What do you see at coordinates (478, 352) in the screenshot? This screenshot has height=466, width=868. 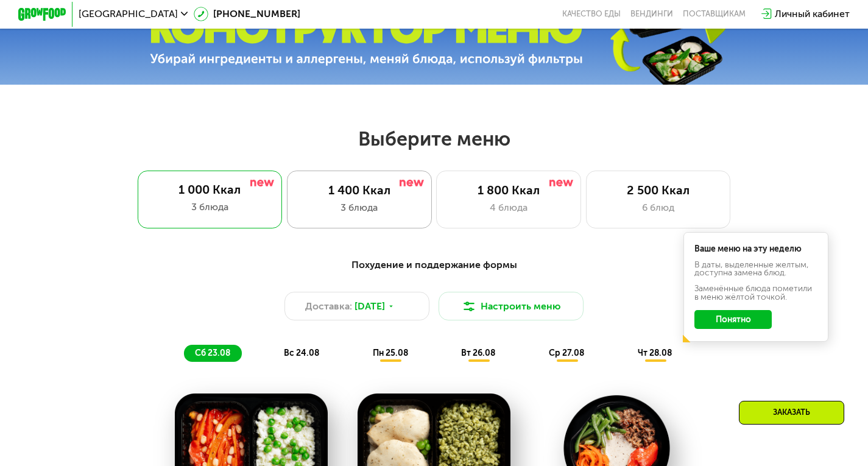 I see `span: вт 26.08` at bounding box center [478, 352].